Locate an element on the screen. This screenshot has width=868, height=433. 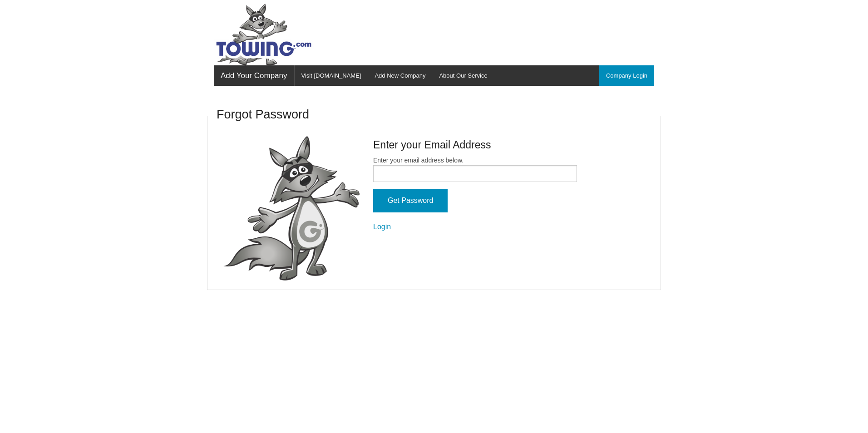
a: Login is located at coordinates (382, 226).